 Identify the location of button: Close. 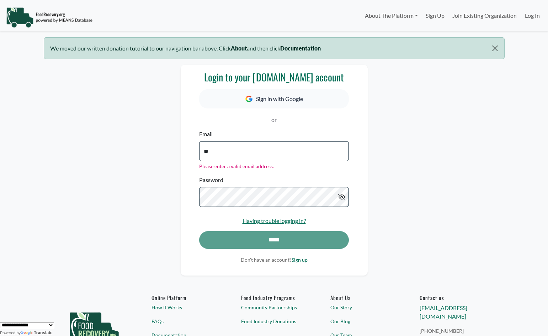
(495, 48).